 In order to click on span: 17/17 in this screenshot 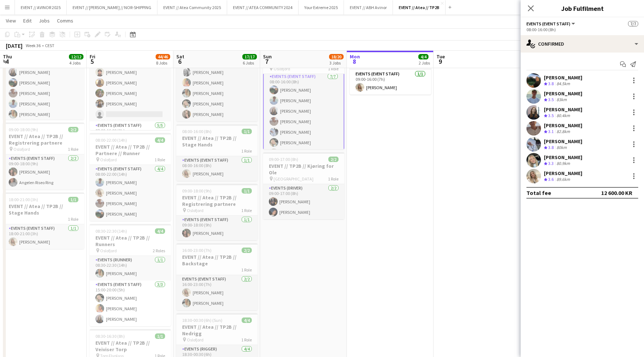, I will do `click(249, 56)`.